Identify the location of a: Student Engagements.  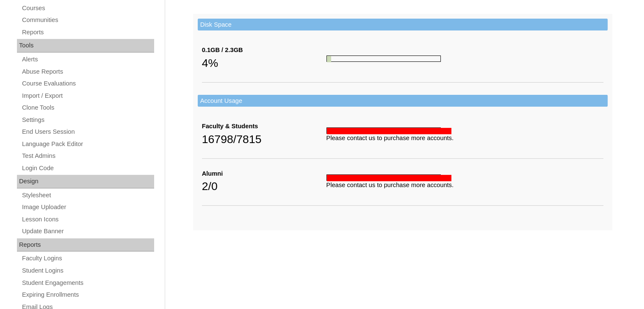
(88, 283).